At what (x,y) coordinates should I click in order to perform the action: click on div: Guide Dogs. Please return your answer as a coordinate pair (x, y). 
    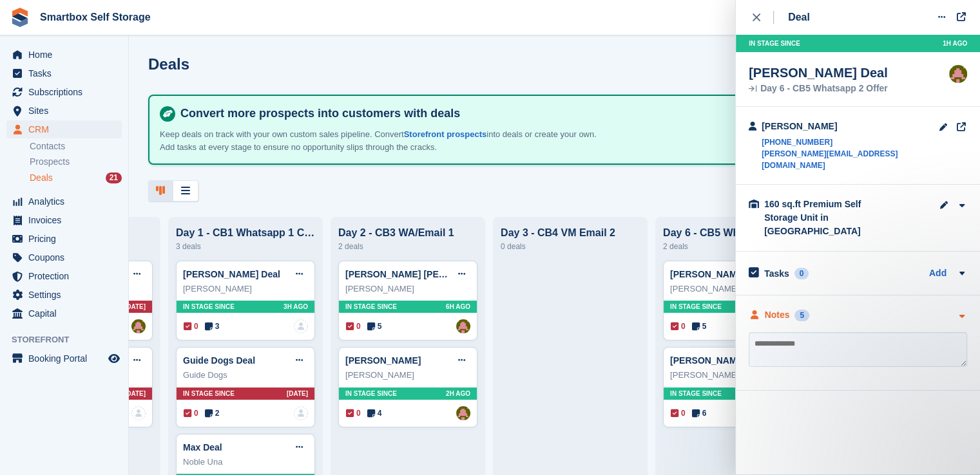
    Looking at the image, I should click on (246, 376).